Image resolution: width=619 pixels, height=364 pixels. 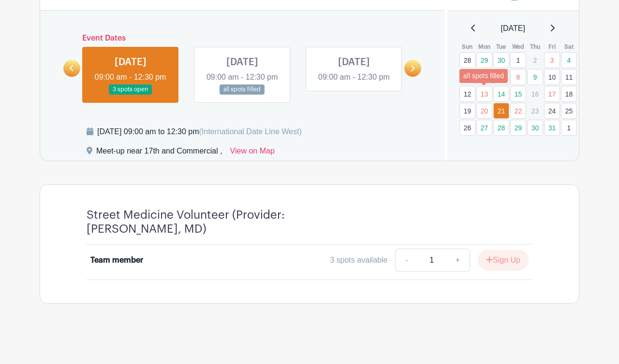 What do you see at coordinates (503, 261) in the screenshot?
I see `button: Sign Up` at bounding box center [503, 261].